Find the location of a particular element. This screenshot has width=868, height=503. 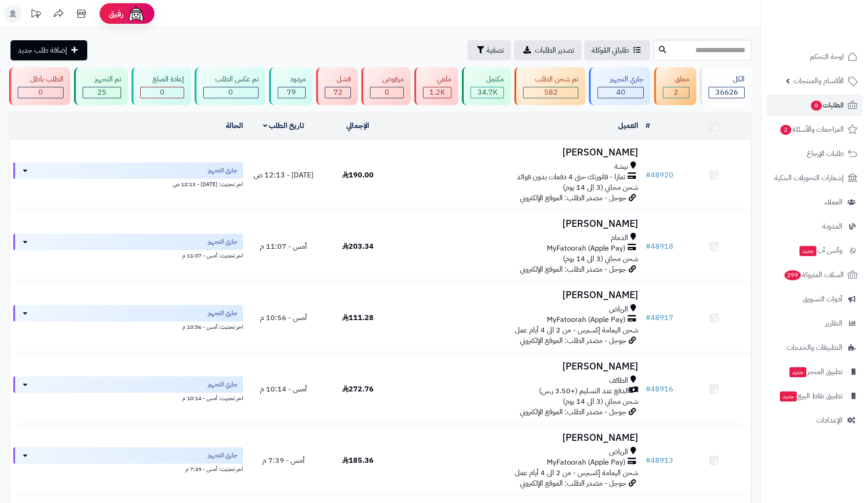

span: 8 is located at coordinates (817, 106).